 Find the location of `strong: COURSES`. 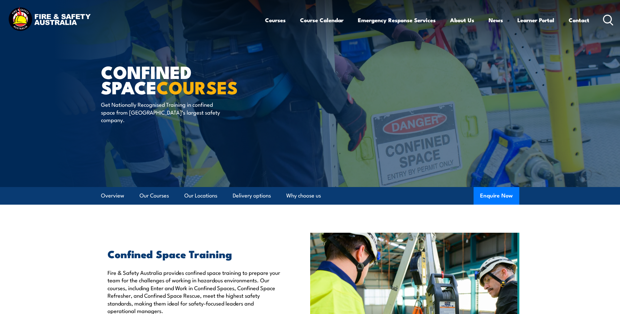

strong: COURSES is located at coordinates (197, 87).